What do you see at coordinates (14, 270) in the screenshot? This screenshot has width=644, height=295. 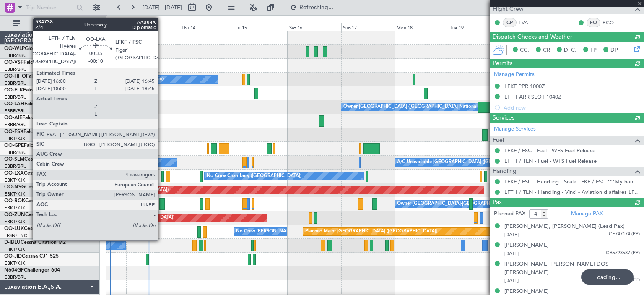 I see `span: N604GF` at bounding box center [14, 270].